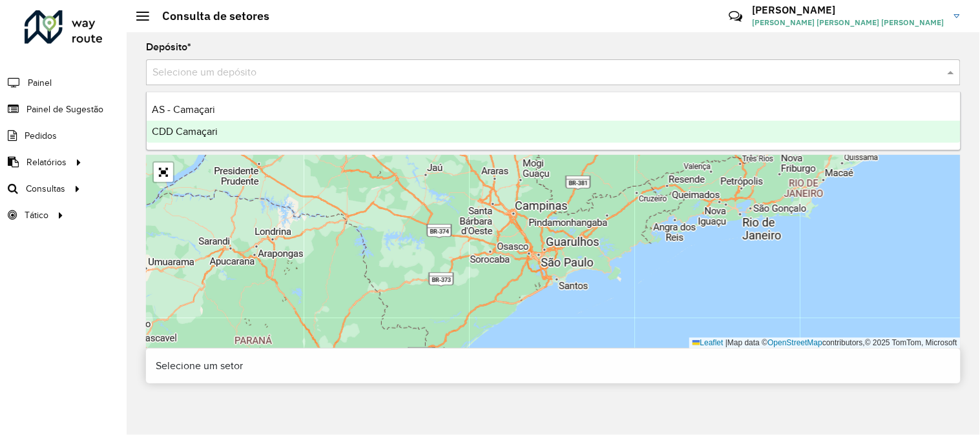 This screenshot has width=980, height=435. I want to click on a: Contato Rápido, so click(735, 16).